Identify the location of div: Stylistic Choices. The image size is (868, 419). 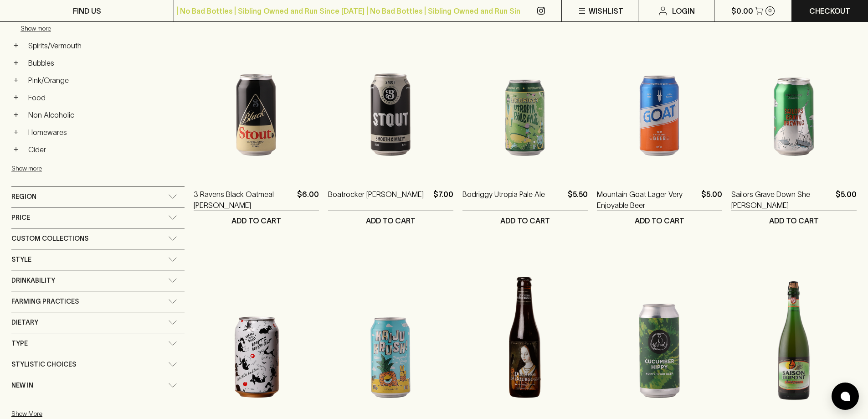
(98, 365).